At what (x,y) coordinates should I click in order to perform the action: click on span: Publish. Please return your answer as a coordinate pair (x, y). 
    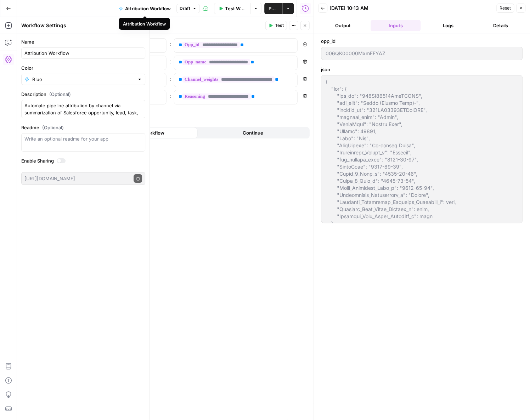
    Looking at the image, I should click on (273, 9).